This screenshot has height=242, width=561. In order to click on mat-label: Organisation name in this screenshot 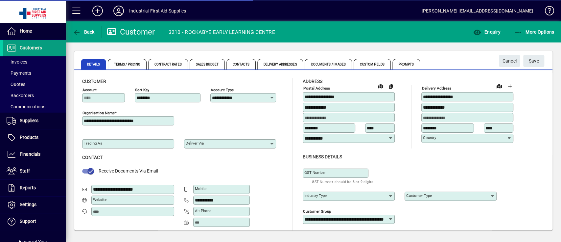, I will do `click(99, 113)`.